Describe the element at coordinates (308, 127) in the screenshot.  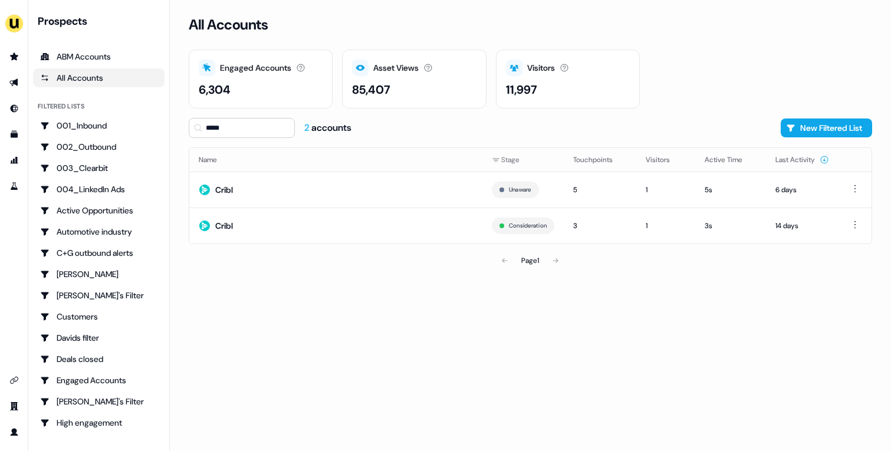
I see `span: 2` at that location.